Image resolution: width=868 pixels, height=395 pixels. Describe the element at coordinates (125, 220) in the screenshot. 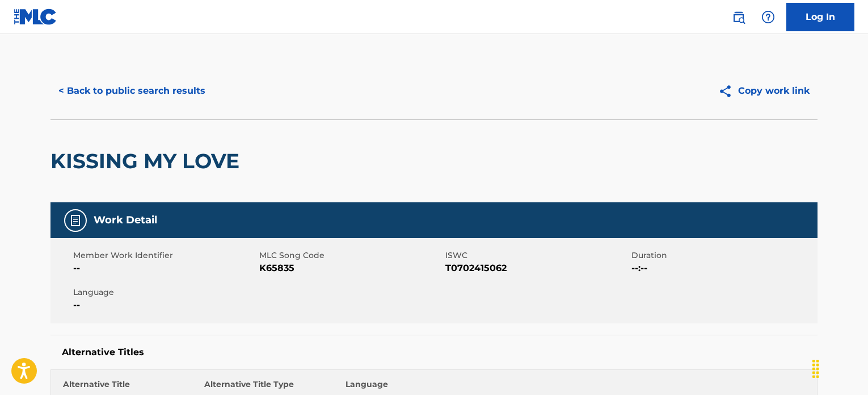

I see `h5: Work Detail` at that location.